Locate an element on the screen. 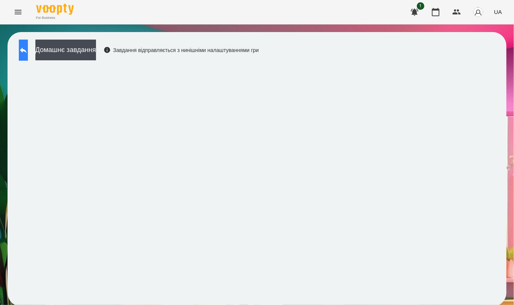 The width and height of the screenshot is (514, 305). img: Voopty Logo is located at coordinates (55, 9).